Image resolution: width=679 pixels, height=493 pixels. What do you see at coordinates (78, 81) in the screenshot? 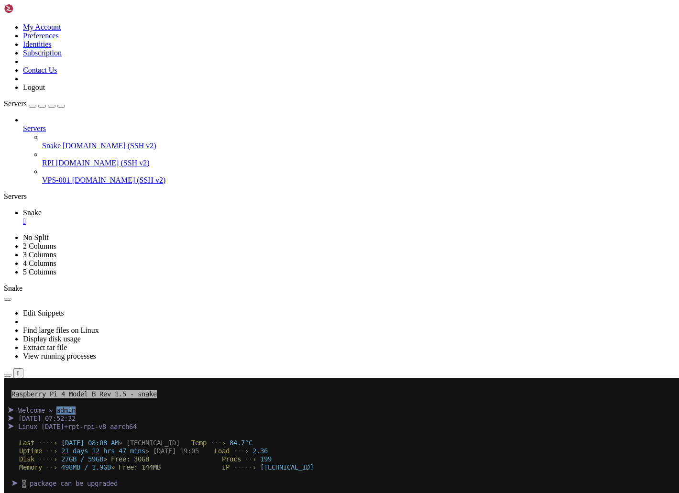
I see `span: 27GB / 59GB` at bounding box center [78, 81].